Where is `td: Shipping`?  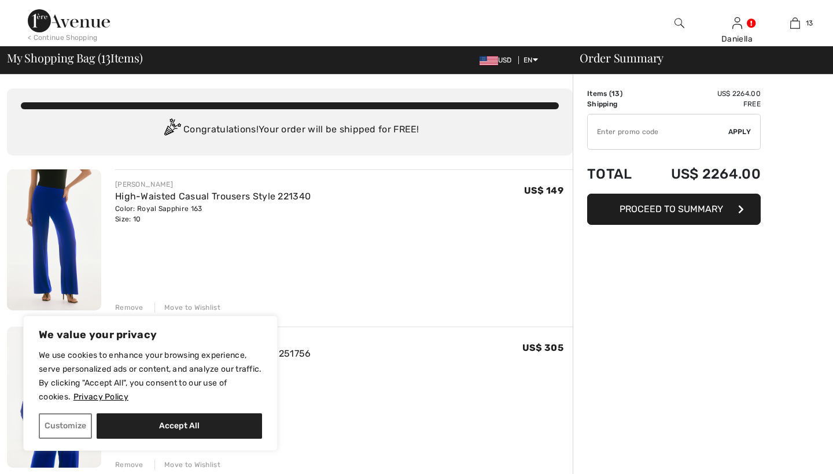
td: Shipping is located at coordinates (616, 104).